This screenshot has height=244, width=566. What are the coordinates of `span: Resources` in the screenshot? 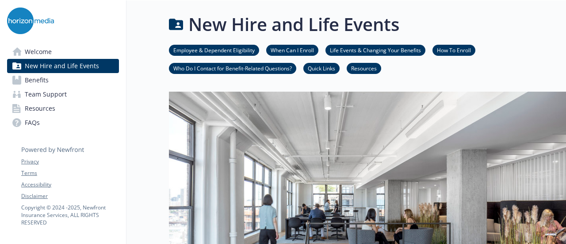 It's located at (40, 108).